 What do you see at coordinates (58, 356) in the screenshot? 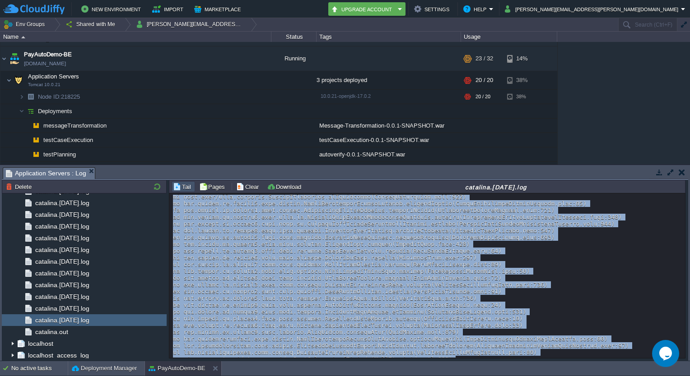
I see `a: localhost_access_log` at bounding box center [58, 356].